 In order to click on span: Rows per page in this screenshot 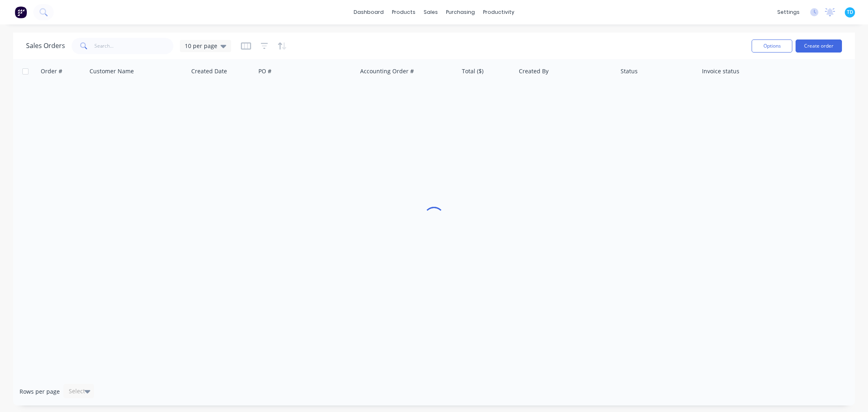, I will do `click(40, 391)`.